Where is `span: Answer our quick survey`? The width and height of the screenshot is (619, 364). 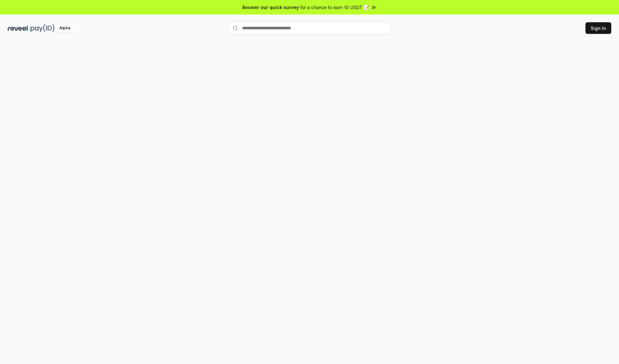
span: Answer our quick survey is located at coordinates (271, 7).